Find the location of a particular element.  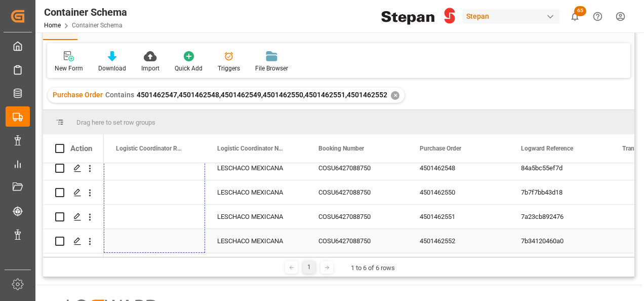

span: 65 is located at coordinates (580, 11).